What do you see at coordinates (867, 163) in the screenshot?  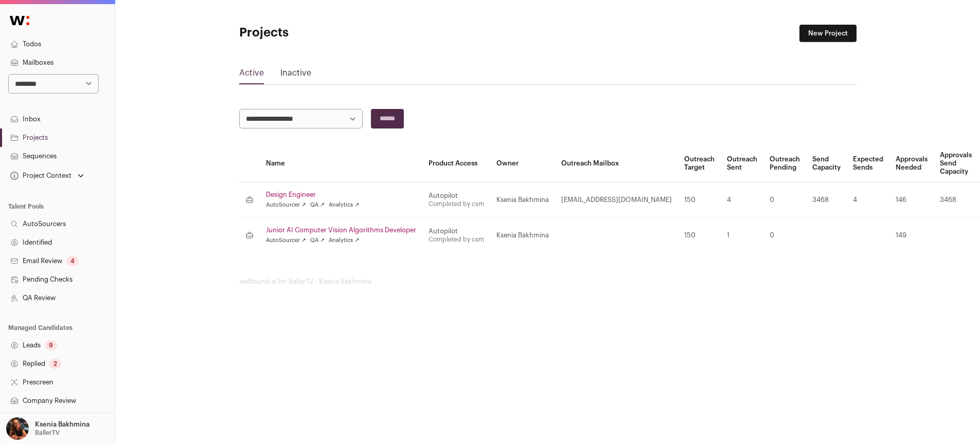 I see `th: Expected Sends` at bounding box center [867, 163].